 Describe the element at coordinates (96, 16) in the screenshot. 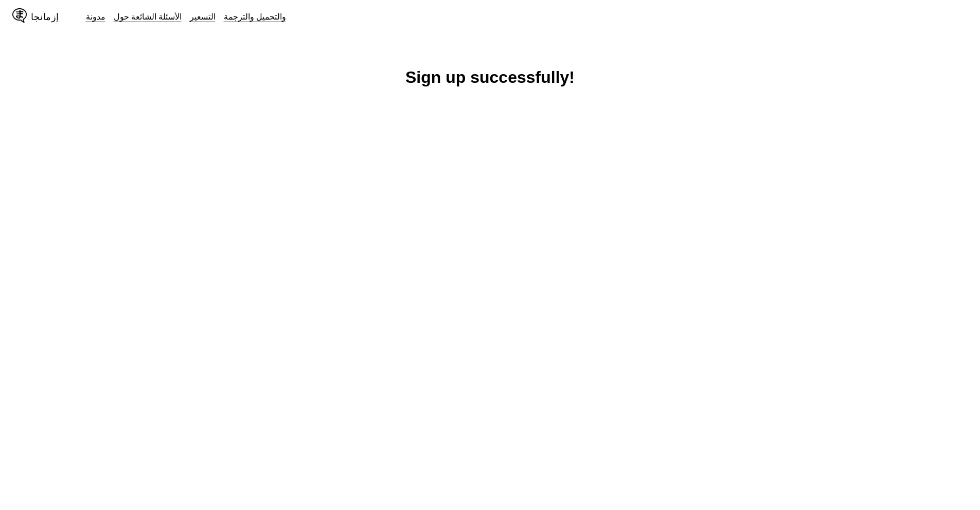

I see `a: مدونة` at that location.